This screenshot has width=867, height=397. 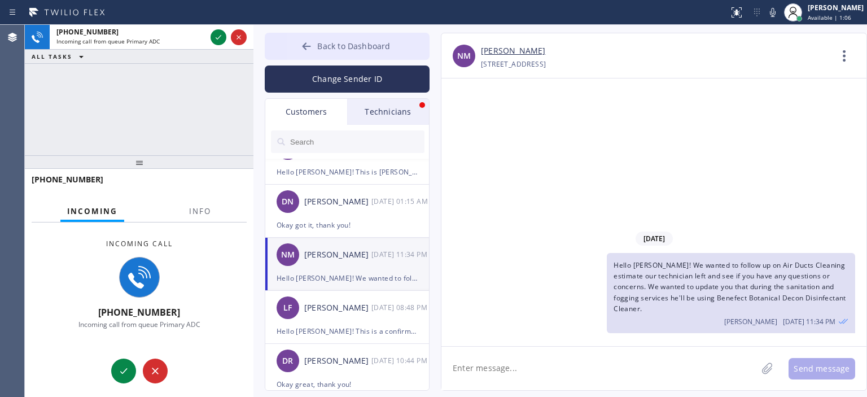 What do you see at coordinates (347, 46) in the screenshot?
I see `button: Back to Dashboard` at bounding box center [347, 46].